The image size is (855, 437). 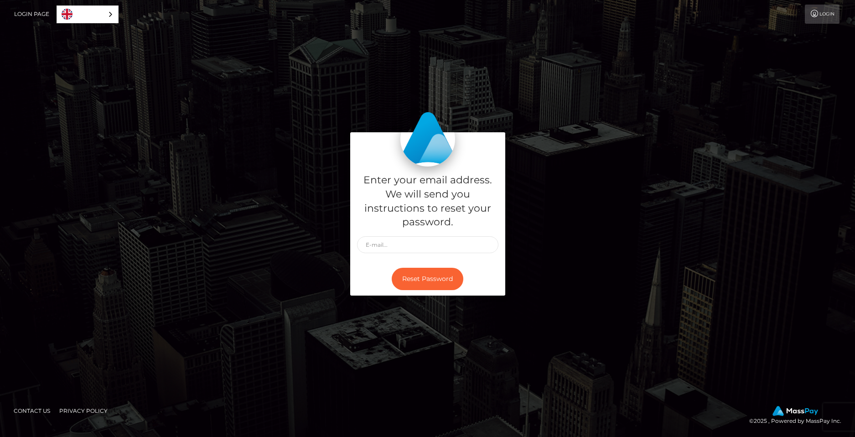 I want to click on a: Contact Us, so click(x=32, y=410).